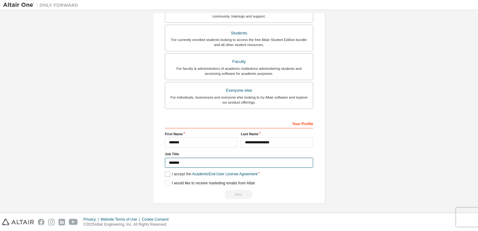 Image resolution: width=478 pixels, height=231 pixels. I want to click on div: Students, so click(239, 33).